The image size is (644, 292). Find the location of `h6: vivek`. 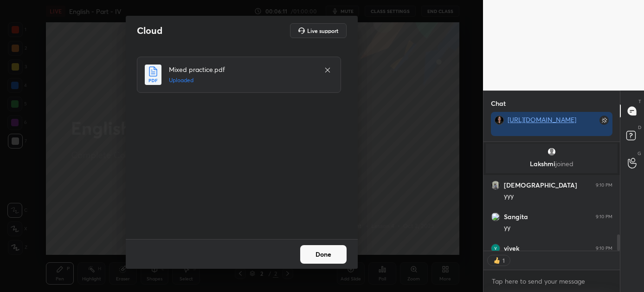

h6: vivek is located at coordinates (512, 249).